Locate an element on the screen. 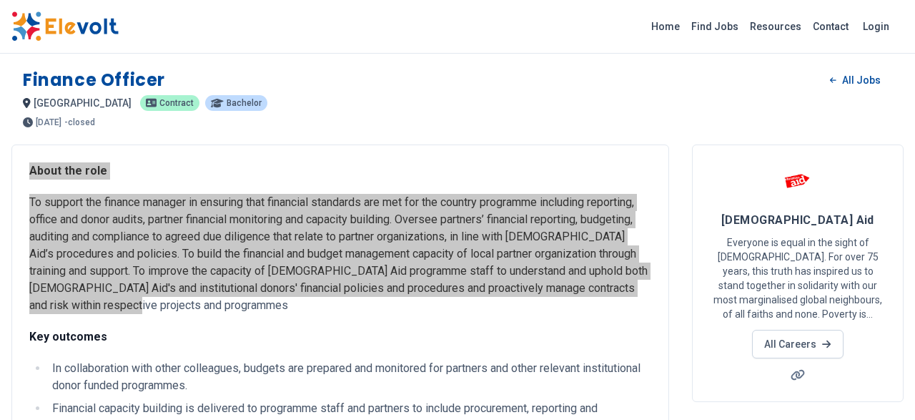 This screenshot has height=420, width=915. a: Find Jobs is located at coordinates (715, 26).